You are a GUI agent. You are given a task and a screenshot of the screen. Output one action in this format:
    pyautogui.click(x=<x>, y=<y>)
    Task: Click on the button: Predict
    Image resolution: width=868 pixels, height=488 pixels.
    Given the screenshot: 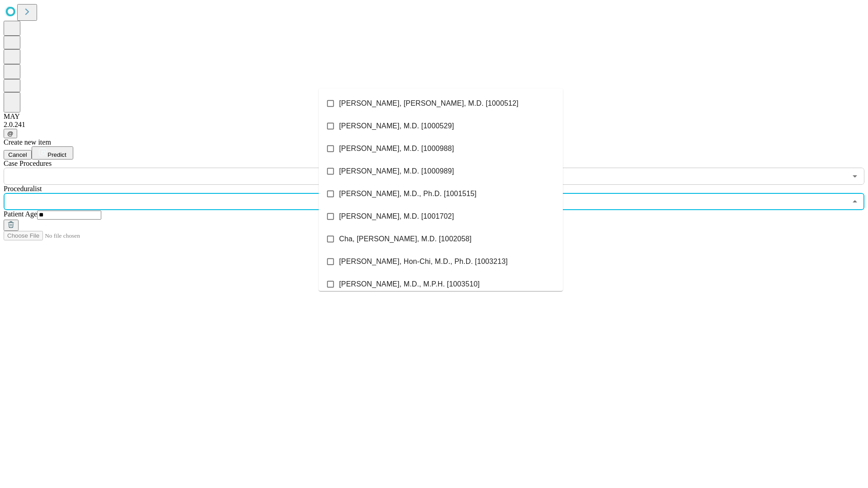 What is the action you would take?
    pyautogui.click(x=52, y=153)
    